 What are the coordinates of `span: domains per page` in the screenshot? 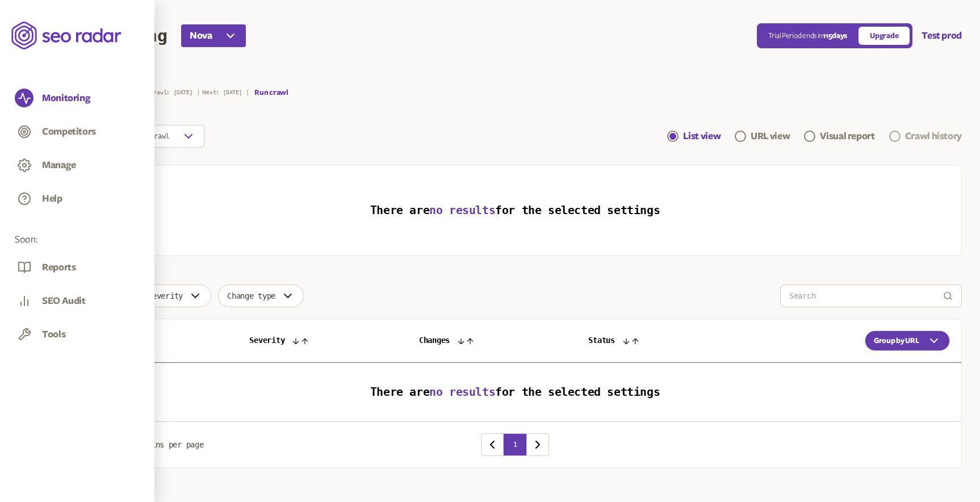 It's located at (168, 445).